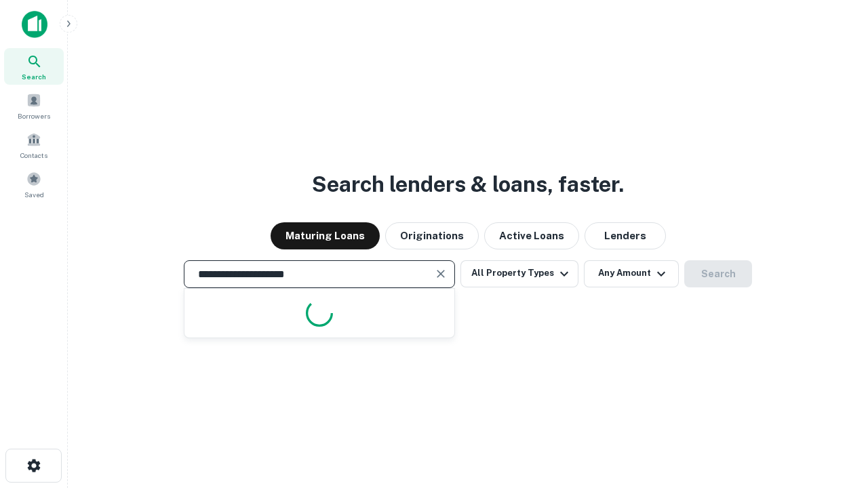 Image resolution: width=868 pixels, height=488 pixels. What do you see at coordinates (532, 236) in the screenshot?
I see `button: Active Loans` at bounding box center [532, 236].